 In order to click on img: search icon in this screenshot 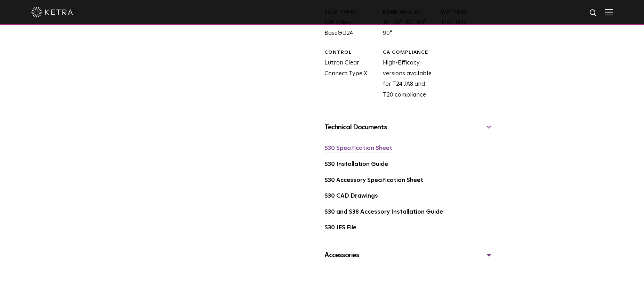, I will do `click(593, 13)`.